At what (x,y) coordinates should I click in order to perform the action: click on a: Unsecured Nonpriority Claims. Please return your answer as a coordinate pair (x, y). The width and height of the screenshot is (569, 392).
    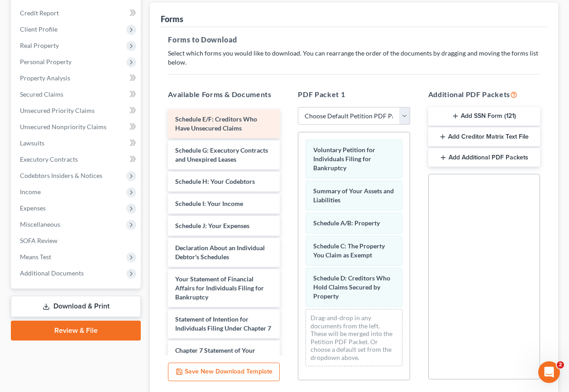
    Looking at the image, I should click on (76, 127).